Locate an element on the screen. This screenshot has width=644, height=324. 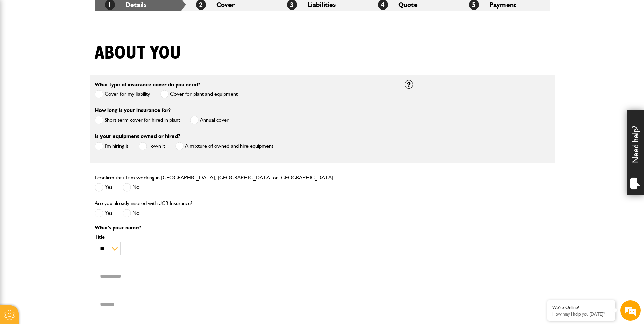
h1: About you is located at coordinates (138, 53).